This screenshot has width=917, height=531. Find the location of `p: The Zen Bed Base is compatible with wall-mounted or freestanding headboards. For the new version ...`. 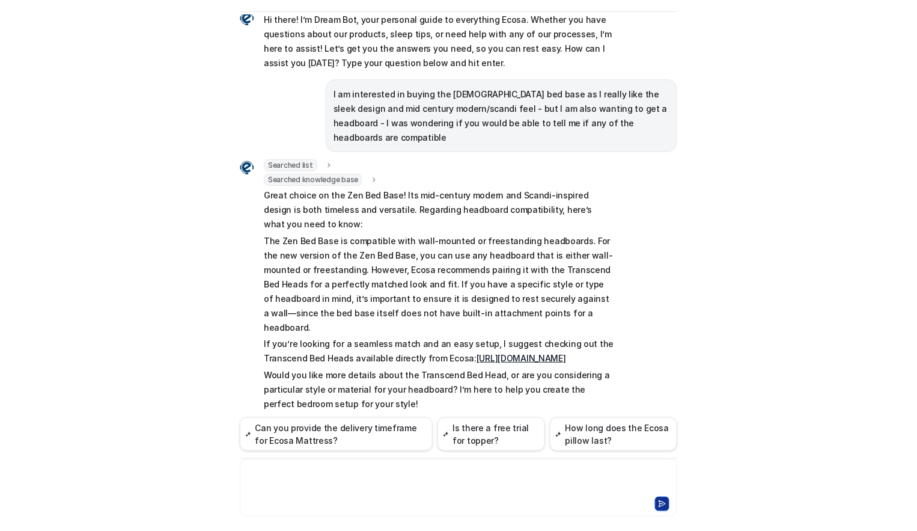

p: The Zen Bed Base is compatible with wall-mounted or freestanding headboards. For the new version ... is located at coordinates (439, 284).